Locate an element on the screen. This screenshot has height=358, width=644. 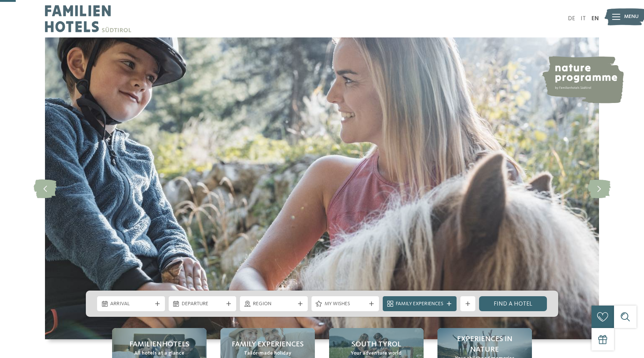
span: Tailor-made holiday is located at coordinates (268, 354).